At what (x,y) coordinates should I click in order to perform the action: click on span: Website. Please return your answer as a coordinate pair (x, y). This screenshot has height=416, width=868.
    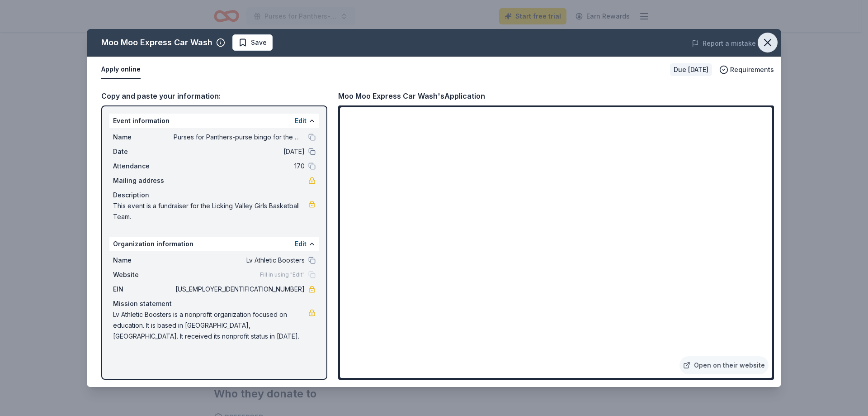
    Looking at the image, I should click on (143, 275).